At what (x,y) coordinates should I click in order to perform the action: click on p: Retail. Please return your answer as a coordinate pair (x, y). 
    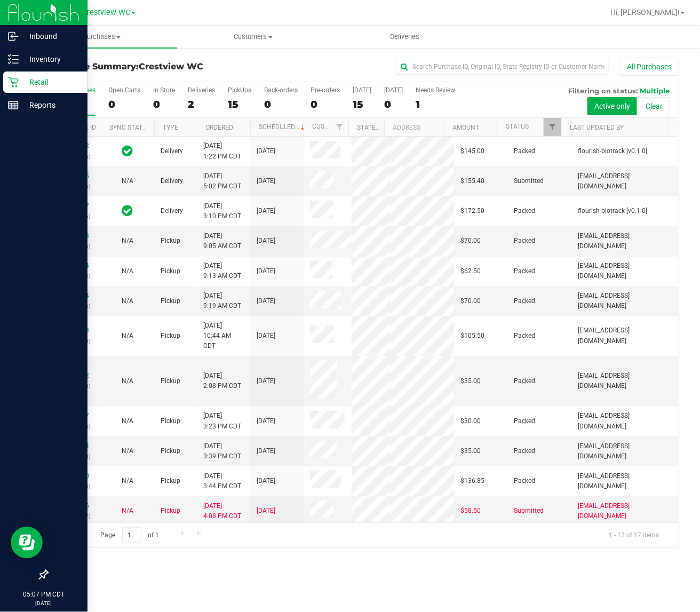
    Looking at the image, I should click on (51, 82).